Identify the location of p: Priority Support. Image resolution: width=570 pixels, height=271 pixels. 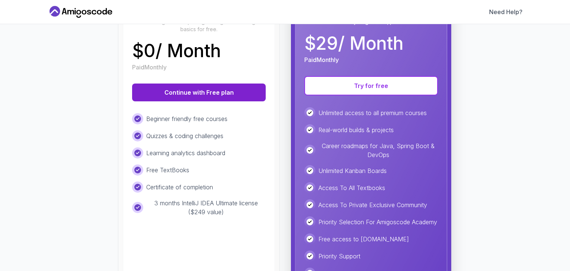
(339, 256).